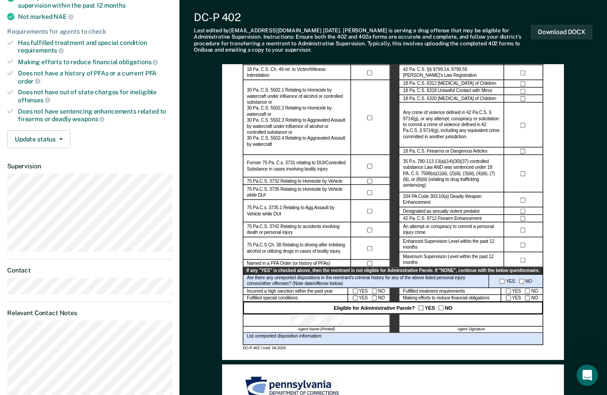  I want to click on div: Requirements for agents to check, so click(90, 31).